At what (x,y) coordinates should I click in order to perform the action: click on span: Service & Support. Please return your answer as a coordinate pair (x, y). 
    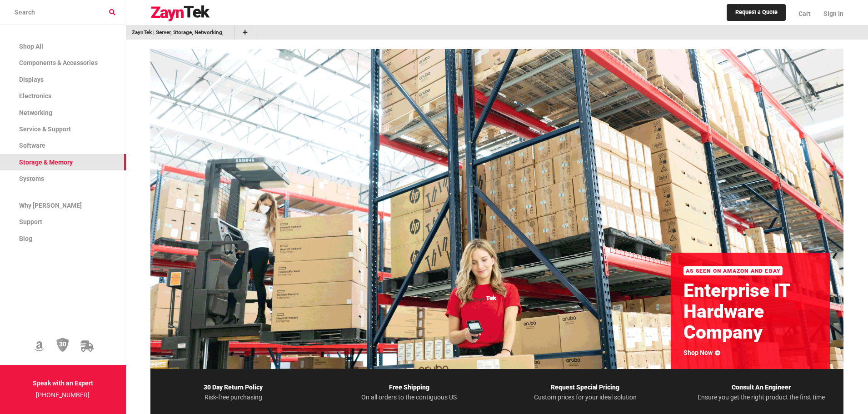
    Looking at the image, I should click on (45, 129).